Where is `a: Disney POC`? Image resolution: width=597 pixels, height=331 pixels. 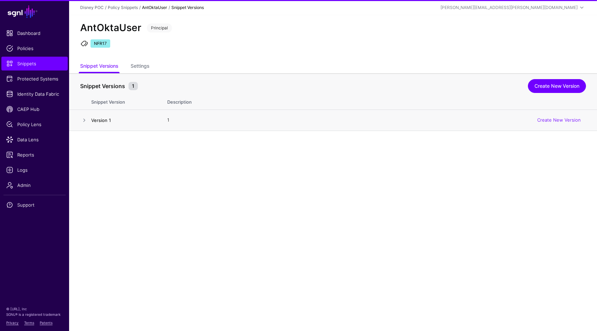
a: Disney POC is located at coordinates (92, 7).